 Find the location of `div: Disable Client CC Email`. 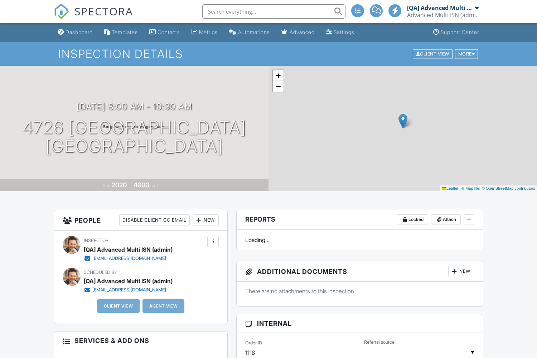

div: Disable Client CC Email is located at coordinates (154, 220).